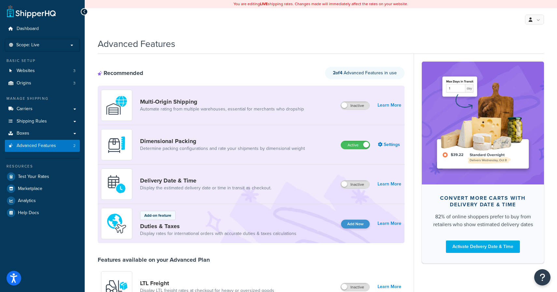 The image size is (557, 292). I want to click on a: Display the estimated delivery date or time in transit as checkout., so click(206, 188).